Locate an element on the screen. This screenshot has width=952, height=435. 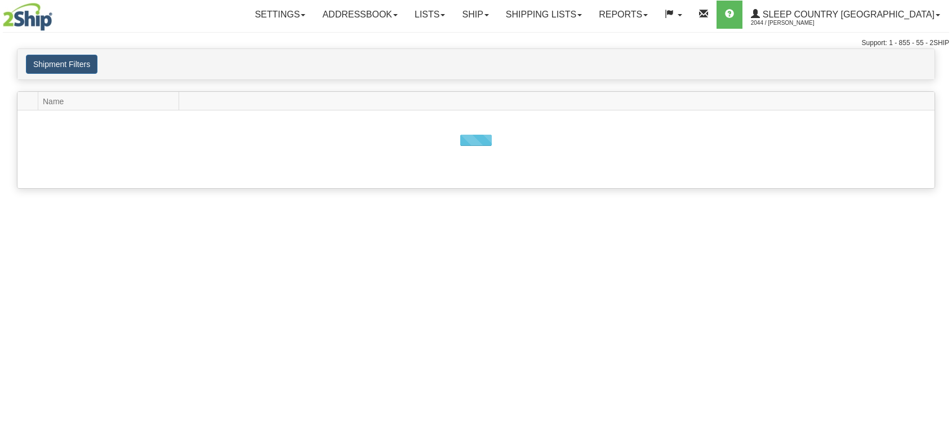
button: Shipment Filters is located at coordinates (61, 64).